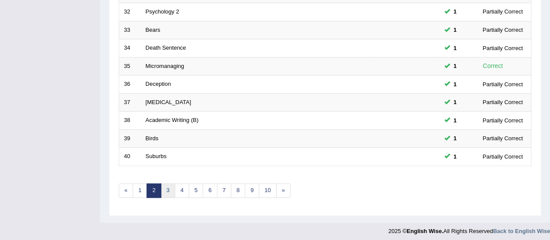  I want to click on td: 39, so click(130, 138).